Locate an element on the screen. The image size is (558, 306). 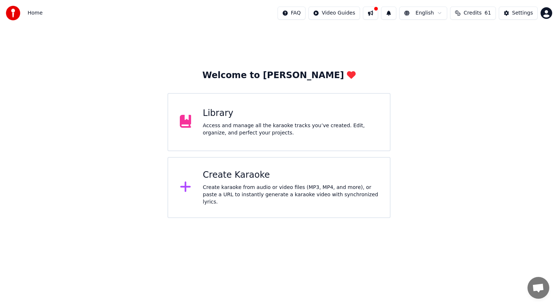
div: Open chat is located at coordinates (538, 288).